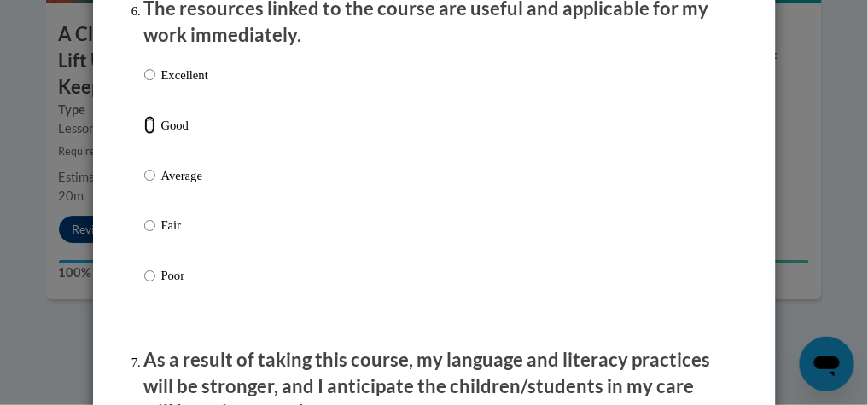 Image resolution: width=868 pixels, height=405 pixels. Describe the element at coordinates (149, 277) in the screenshot. I see `input: Poor` at that location.